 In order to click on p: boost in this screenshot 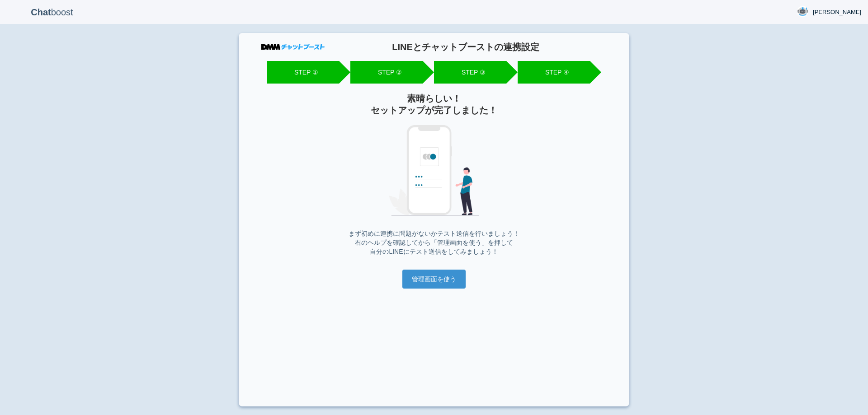, I will do `click(52, 12)`.